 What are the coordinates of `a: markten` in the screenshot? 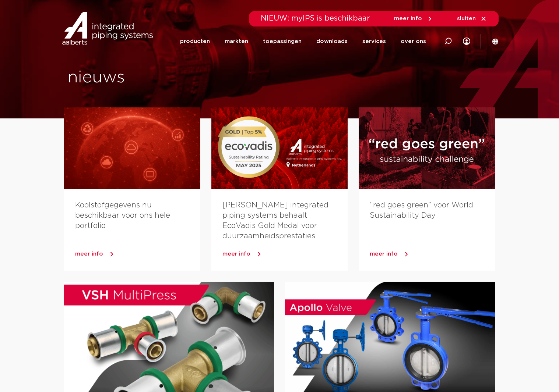 It's located at (236, 41).